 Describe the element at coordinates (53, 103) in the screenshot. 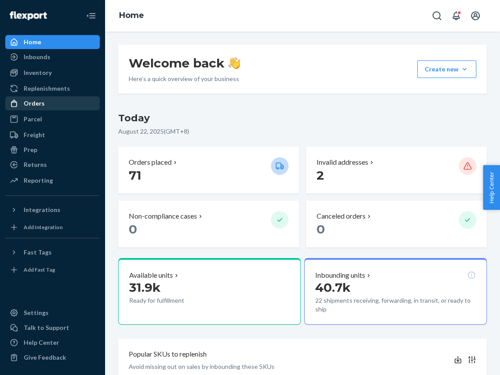

I see `a: Orders` at that location.